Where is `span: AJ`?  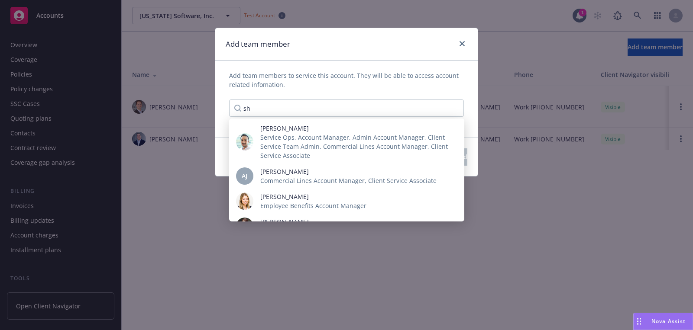 span: AJ is located at coordinates (244, 176).